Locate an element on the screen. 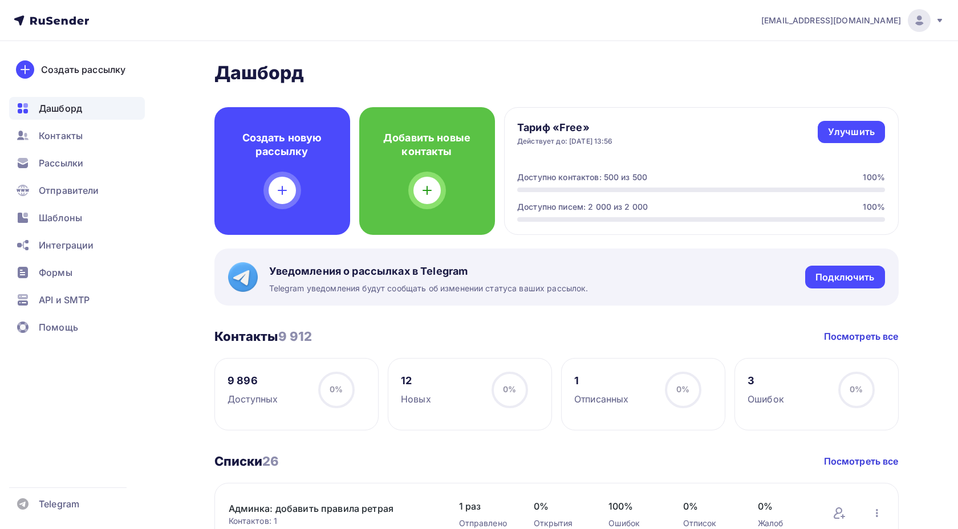 This screenshot has height=529, width=958. h4: Добавить новые контакты is located at coordinates (427, 145).